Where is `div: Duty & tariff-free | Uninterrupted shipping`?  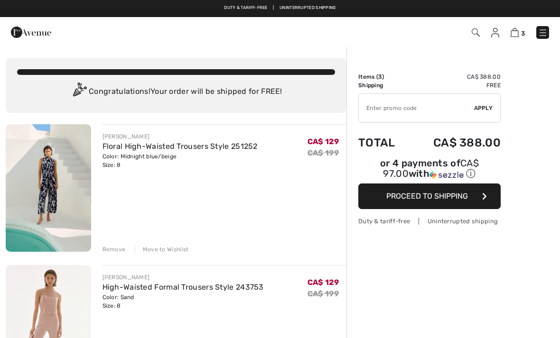 div: Duty & tariff-free | Uninterrupted shipping is located at coordinates (429, 221).